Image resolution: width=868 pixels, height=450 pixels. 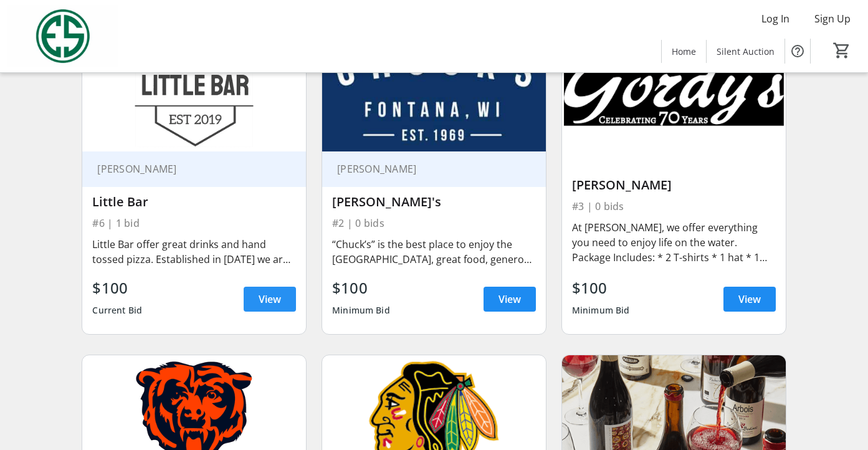 What do you see at coordinates (674, 206) in the screenshot?
I see `div: #3 | 0 bids` at bounding box center [674, 206].